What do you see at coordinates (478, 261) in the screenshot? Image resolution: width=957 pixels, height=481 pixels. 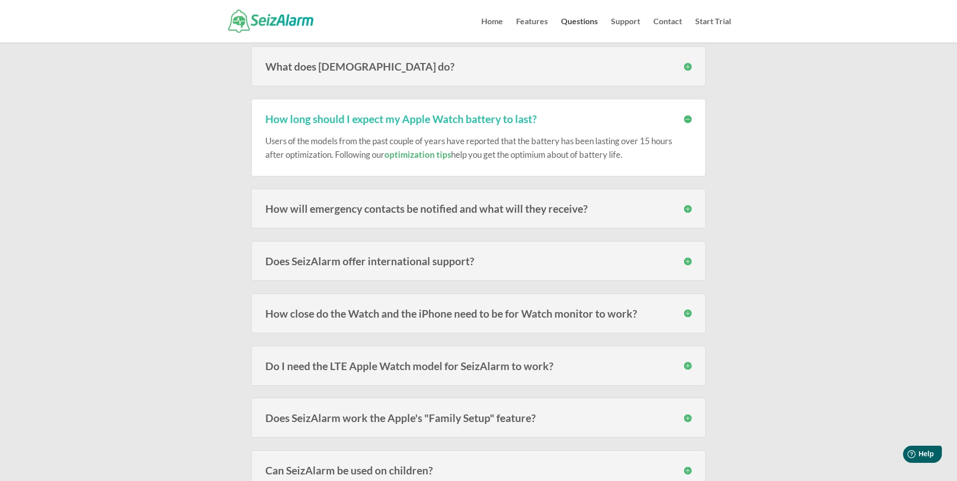 I see `h3: Does SeizAlarm offer international support?` at bounding box center [478, 261].